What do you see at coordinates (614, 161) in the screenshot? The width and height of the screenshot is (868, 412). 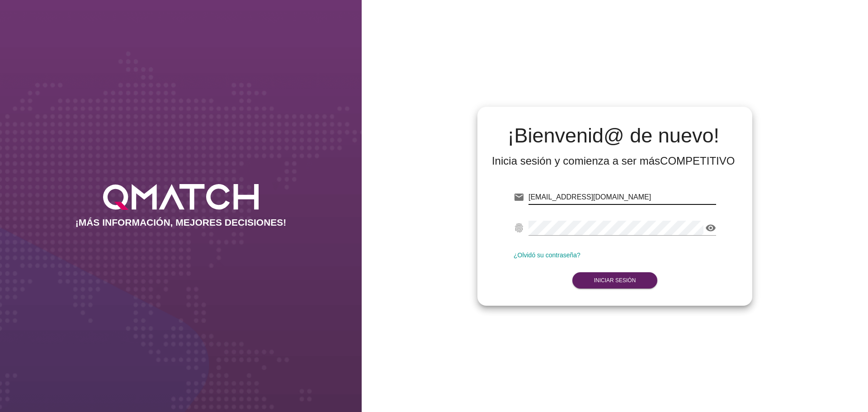 I see `div: Inicia sesión y comienza a ser más` at bounding box center [614, 161].